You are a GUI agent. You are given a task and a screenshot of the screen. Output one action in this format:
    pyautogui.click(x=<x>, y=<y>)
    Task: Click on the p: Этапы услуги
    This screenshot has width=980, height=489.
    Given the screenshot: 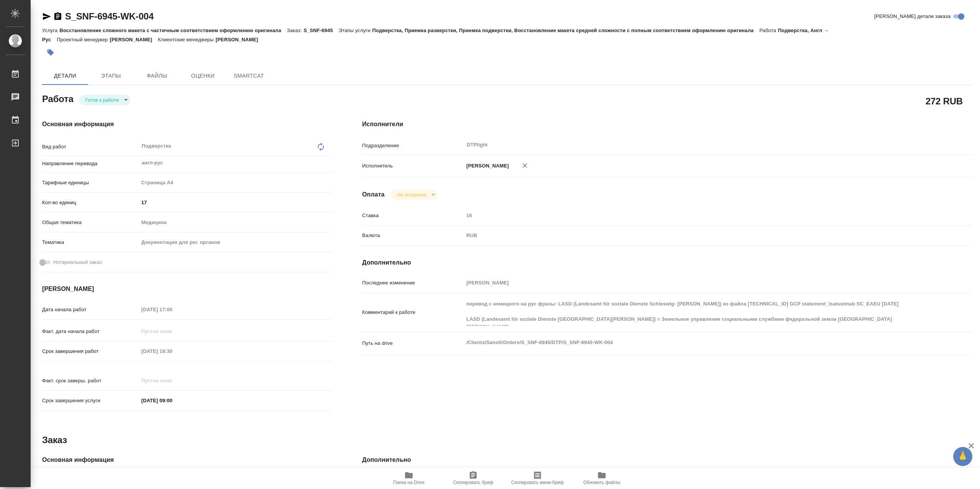 What is the action you would take?
    pyautogui.click(x=356, y=30)
    